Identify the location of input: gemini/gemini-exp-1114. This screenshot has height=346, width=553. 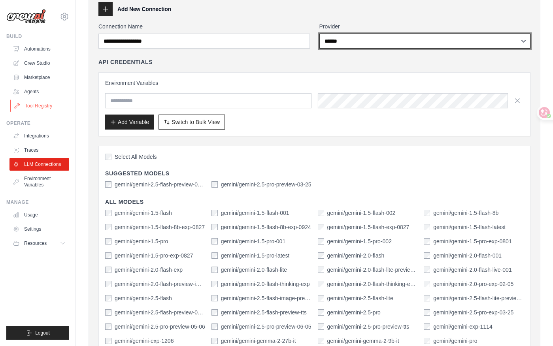
(427, 327).